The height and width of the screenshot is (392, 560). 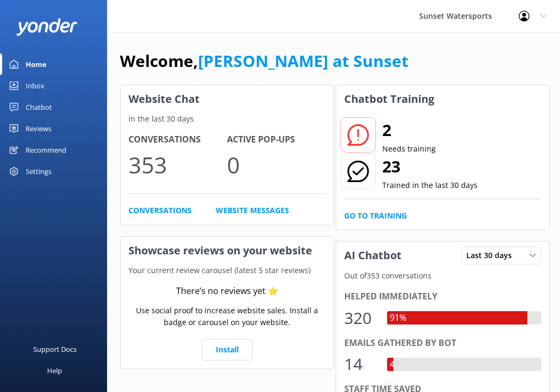 I want to click on p: 0, so click(x=276, y=164).